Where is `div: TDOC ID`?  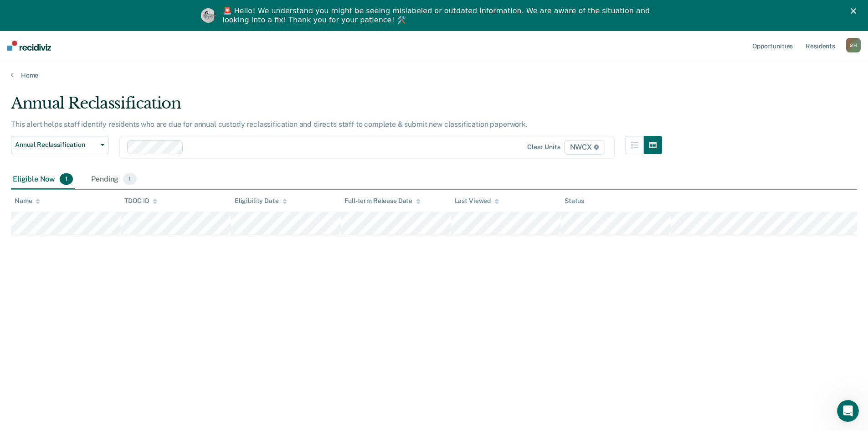 div: TDOC ID is located at coordinates (141, 201).